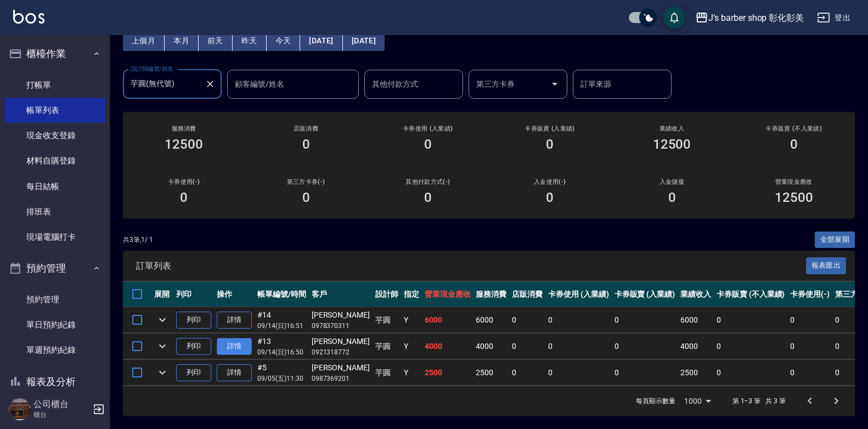 The image size is (868, 429). I want to click on th: 卡券販賣 (入業績), so click(645, 294).